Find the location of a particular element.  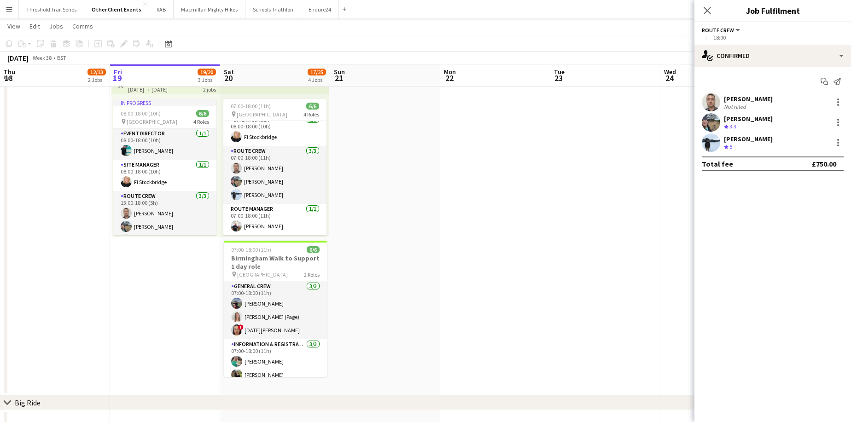

button: Endure24 is located at coordinates (320, 9).